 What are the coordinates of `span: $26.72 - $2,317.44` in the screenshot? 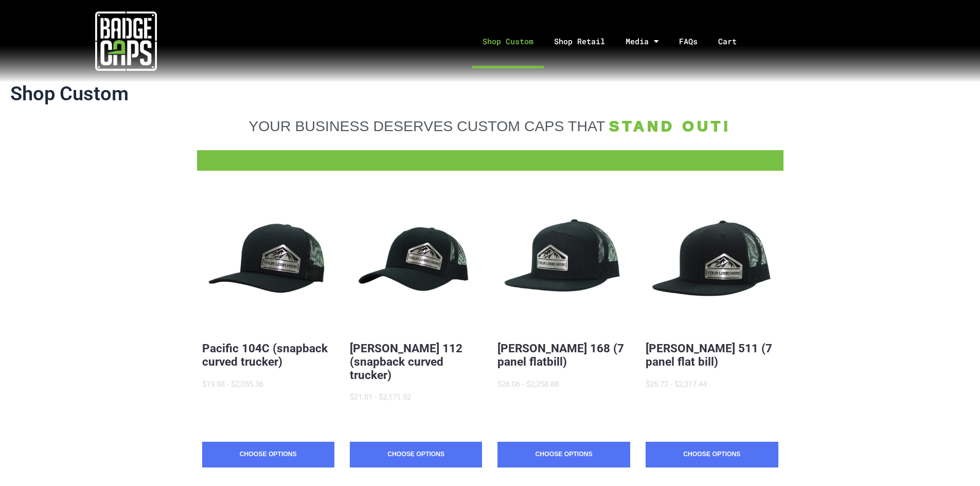 It's located at (675, 384).